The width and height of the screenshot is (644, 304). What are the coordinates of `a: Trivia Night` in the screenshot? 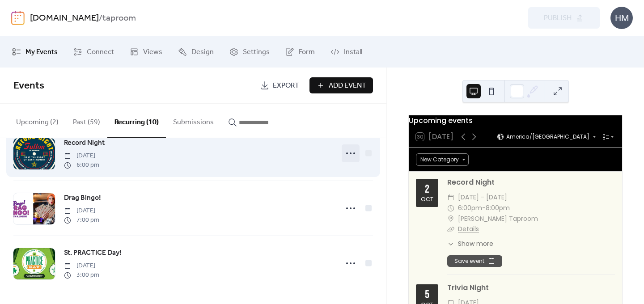 It's located at (468, 288).